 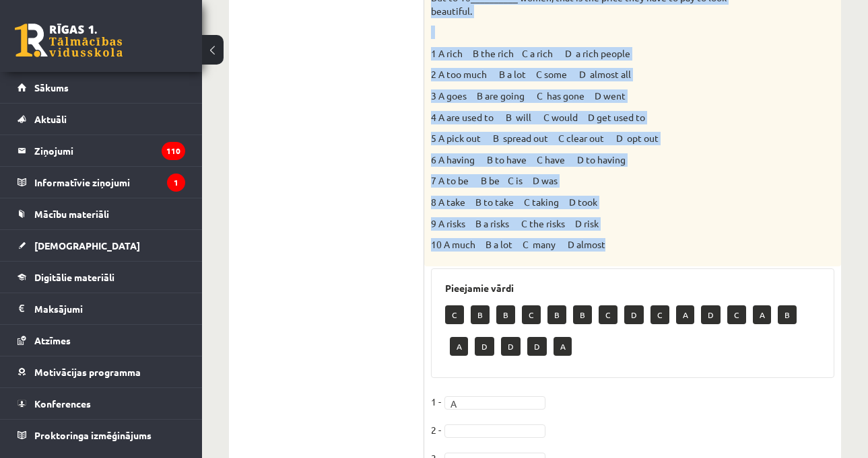 I want to click on a: Proktoringa izmēģinājums, so click(x=101, y=435).